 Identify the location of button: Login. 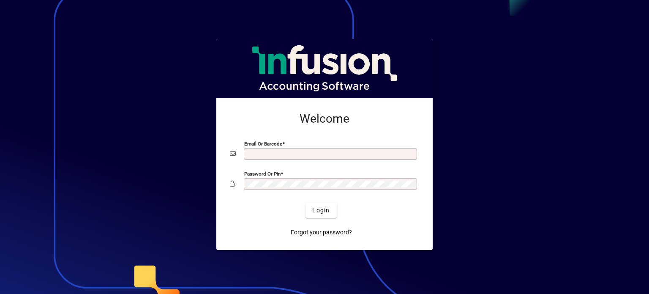
(321, 210).